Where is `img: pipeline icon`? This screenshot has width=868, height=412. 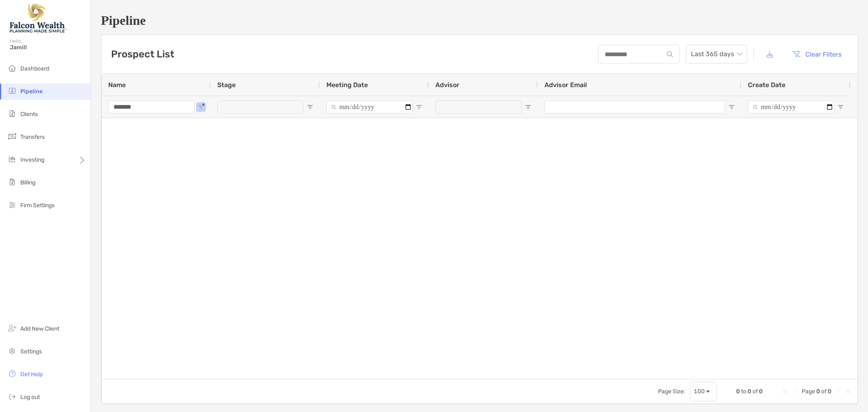 img: pipeline icon is located at coordinates (12, 91).